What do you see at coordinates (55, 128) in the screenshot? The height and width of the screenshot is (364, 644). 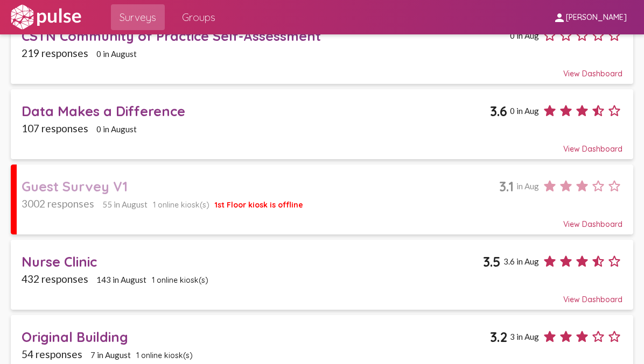 I see `span: 107 responses` at bounding box center [55, 128].